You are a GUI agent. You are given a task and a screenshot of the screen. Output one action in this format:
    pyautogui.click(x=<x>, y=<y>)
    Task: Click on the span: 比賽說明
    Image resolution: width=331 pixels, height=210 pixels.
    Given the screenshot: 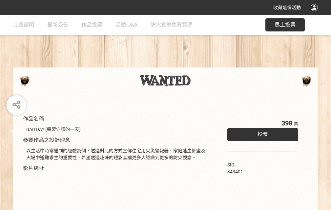 What is the action you would take?
    pyautogui.click(x=24, y=25)
    